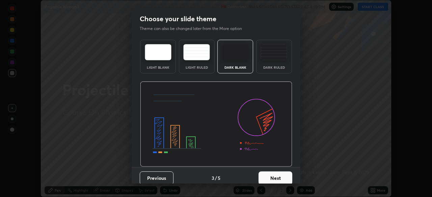  I want to click on div: Dark Blank, so click(235, 68).